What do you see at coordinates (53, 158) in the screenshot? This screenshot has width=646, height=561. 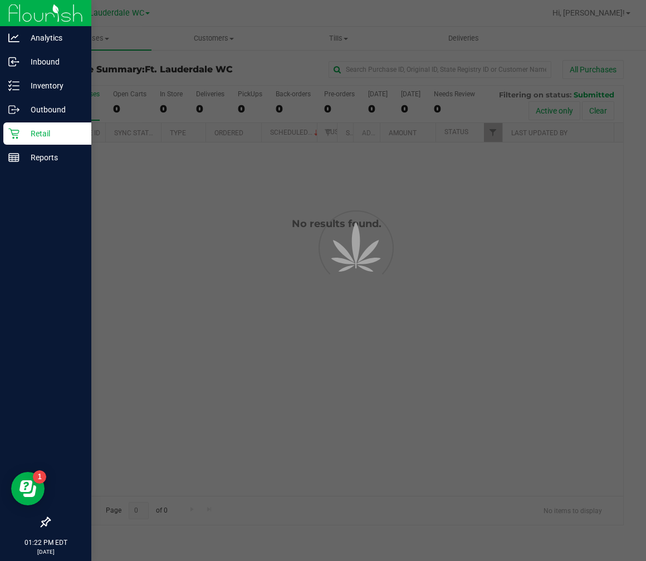 I see `p: Reports` at bounding box center [53, 158].